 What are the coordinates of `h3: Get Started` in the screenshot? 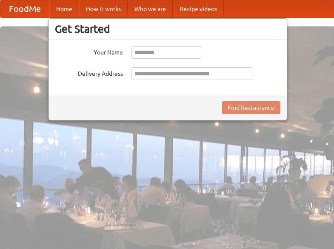 It's located at (168, 29).